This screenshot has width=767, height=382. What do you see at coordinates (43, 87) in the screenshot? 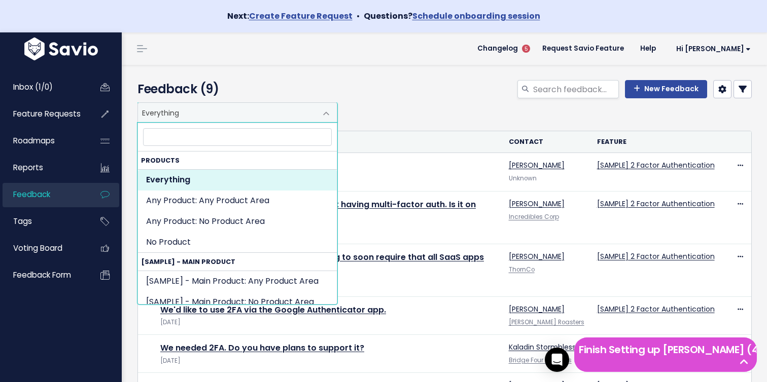
I see `a: Inbox (1/0)` at bounding box center [43, 87].